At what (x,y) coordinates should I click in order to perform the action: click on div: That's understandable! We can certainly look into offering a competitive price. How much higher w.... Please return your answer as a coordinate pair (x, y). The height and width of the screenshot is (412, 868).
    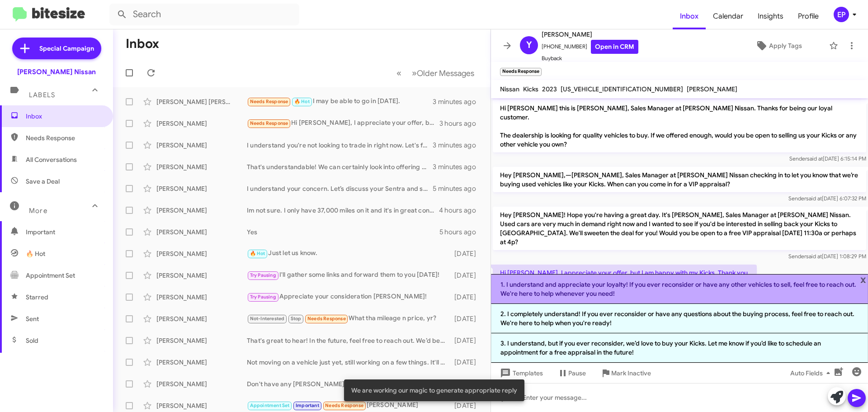
    Looking at the image, I should click on (340, 167).